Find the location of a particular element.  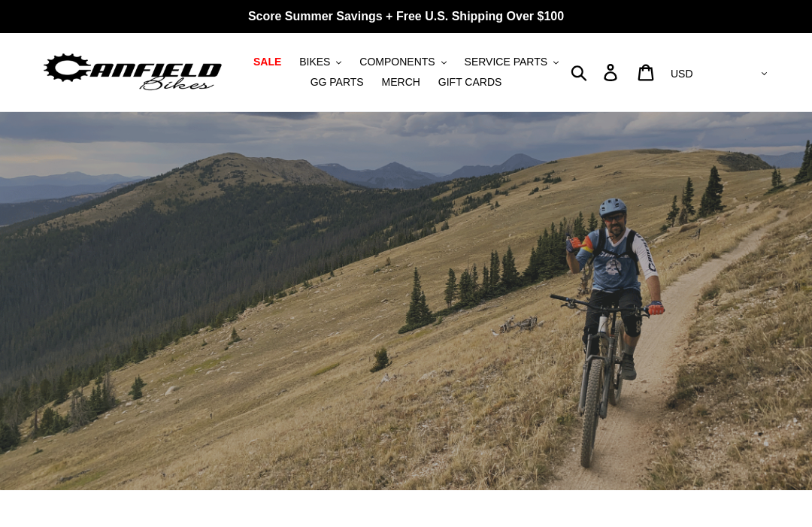

a: MERCH is located at coordinates (400, 82).